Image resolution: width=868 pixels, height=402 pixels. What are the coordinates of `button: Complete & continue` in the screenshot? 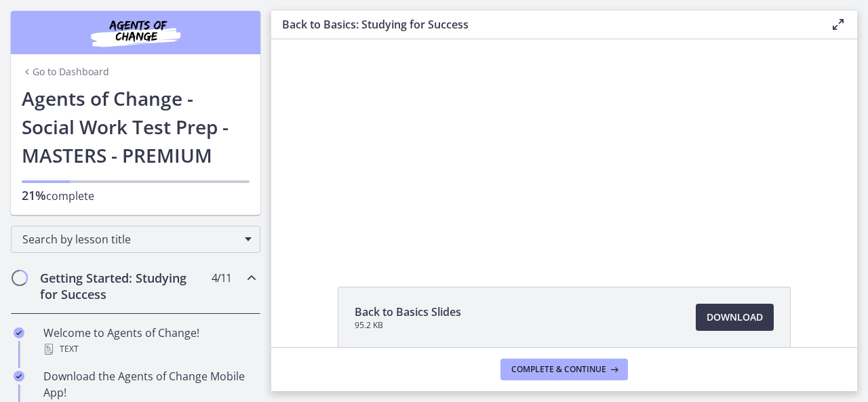 It's located at (564, 369).